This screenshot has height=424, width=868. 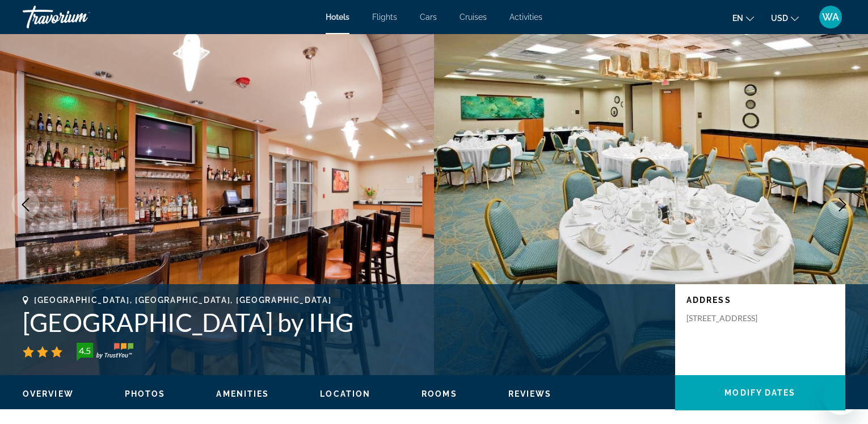 What do you see at coordinates (385, 17) in the screenshot?
I see `a: Flights` at bounding box center [385, 17].